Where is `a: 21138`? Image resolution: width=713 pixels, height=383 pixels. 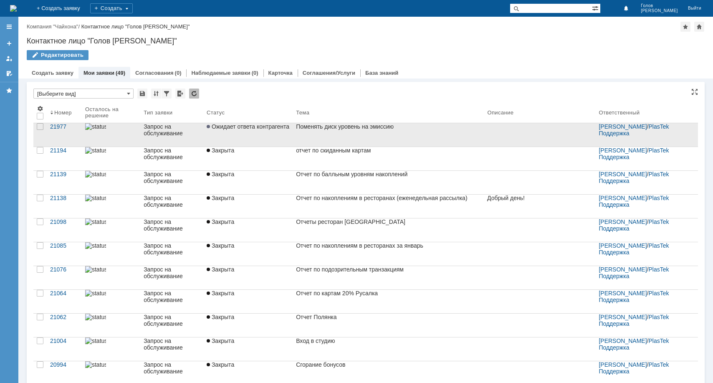 a: 21138 is located at coordinates (64, 206).